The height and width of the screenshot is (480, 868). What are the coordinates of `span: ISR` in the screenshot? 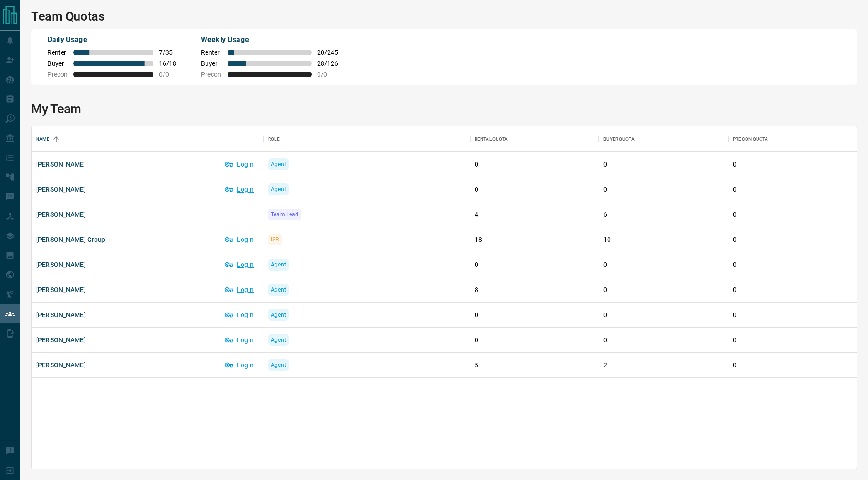 It's located at (275, 240).